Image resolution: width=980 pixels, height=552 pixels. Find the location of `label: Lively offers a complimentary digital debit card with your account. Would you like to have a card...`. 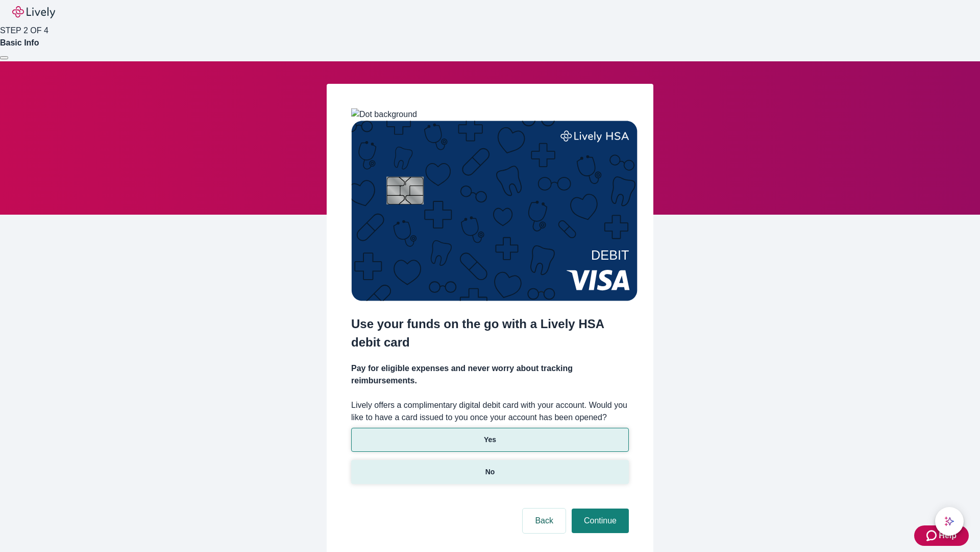

label: Lively offers a complimentary digital debit card with your account. Would you like to have a card... is located at coordinates (490, 411).